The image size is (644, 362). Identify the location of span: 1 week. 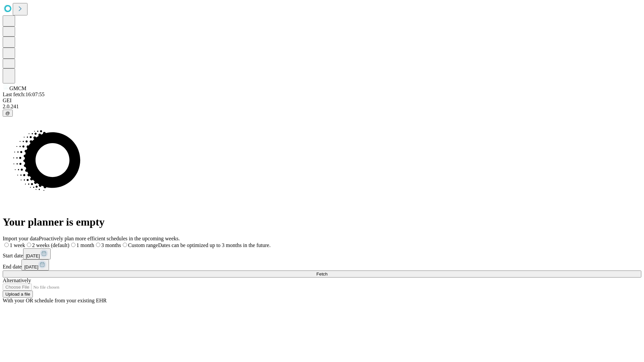
(17, 245).